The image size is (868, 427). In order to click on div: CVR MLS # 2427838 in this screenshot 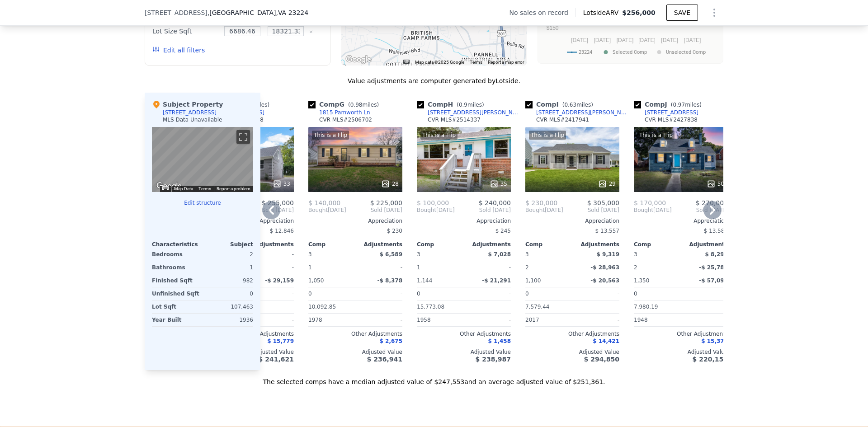, I will do `click(671, 120)`.